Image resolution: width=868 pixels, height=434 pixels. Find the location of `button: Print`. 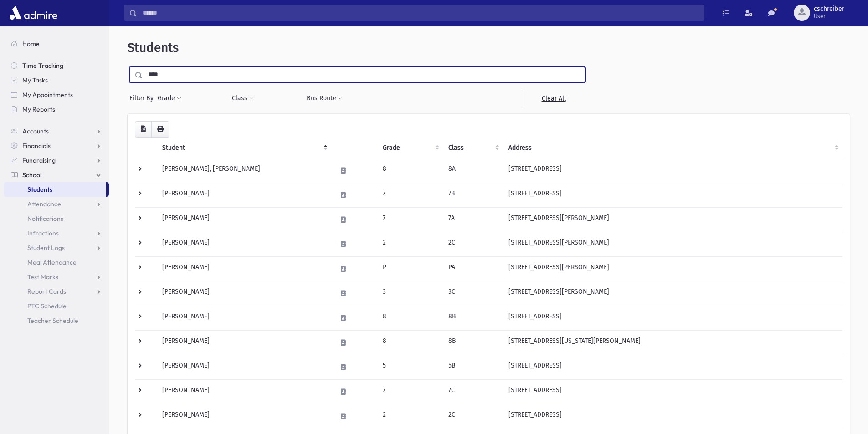

button: Print is located at coordinates (161, 129).